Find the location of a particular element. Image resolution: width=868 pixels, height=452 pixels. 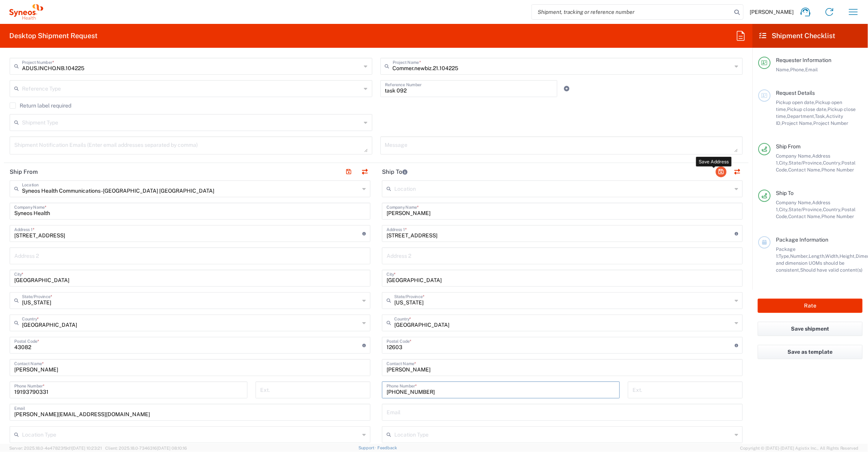

span: Length, is located at coordinates (817, 256).